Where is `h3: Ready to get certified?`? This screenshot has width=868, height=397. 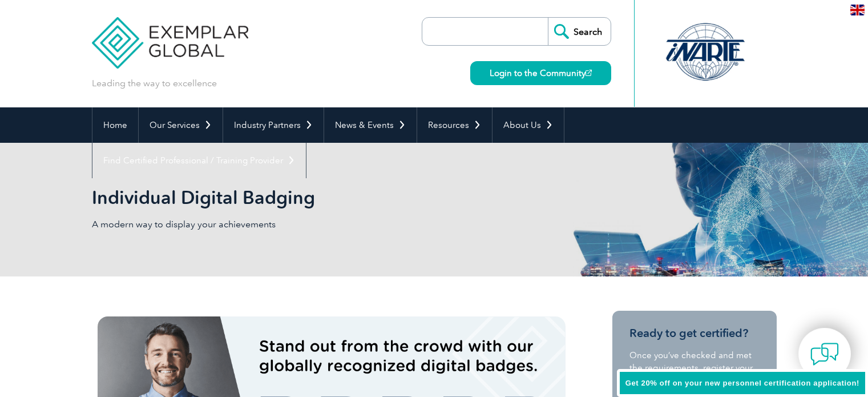 h3: Ready to get certified? is located at coordinates (694, 333).